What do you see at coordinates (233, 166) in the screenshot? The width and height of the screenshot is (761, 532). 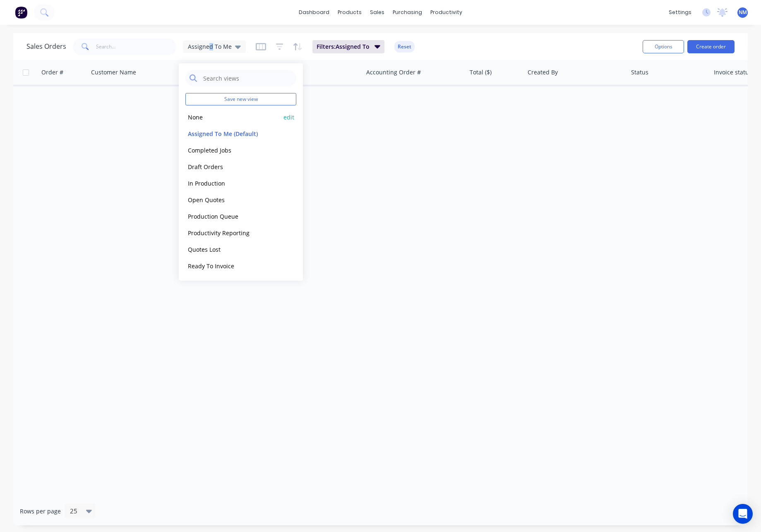 I see `button: Draft Orders` at bounding box center [233, 166].